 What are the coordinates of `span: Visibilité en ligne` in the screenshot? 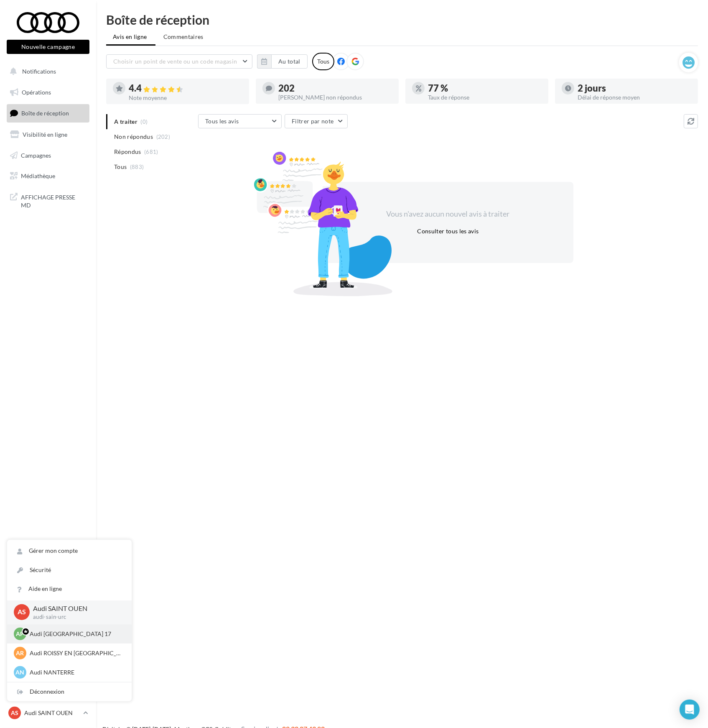 It's located at (45, 134).